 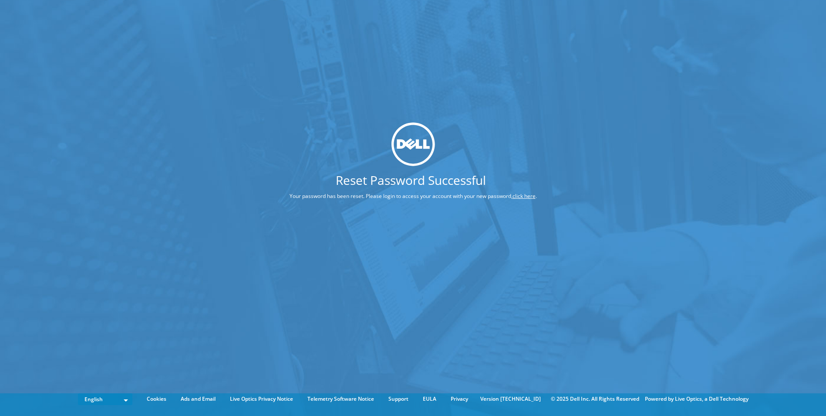 I want to click on a: Cookies, so click(x=156, y=399).